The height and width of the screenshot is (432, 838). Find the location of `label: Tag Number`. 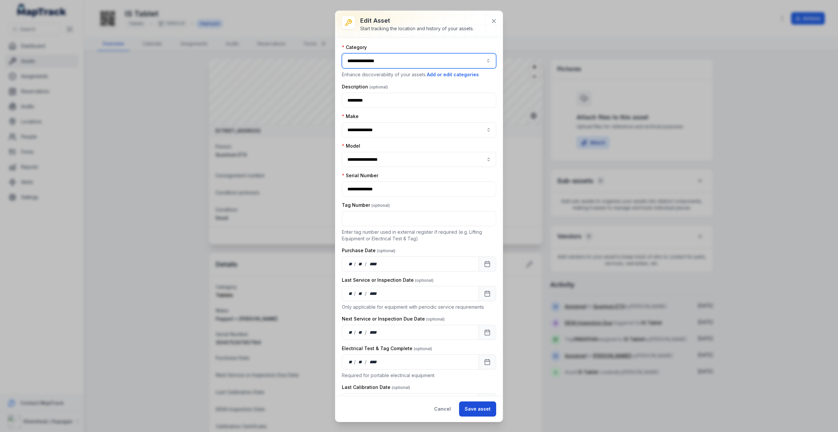

label: Tag Number is located at coordinates (366, 205).